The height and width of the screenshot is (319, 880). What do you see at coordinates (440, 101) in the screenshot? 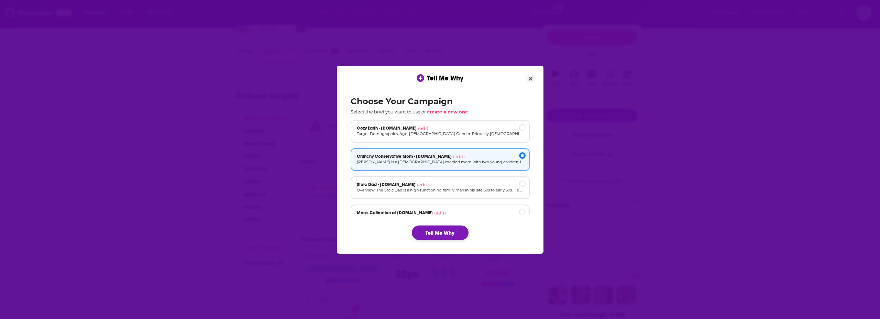
I see `h2: Choose Your Campaign` at bounding box center [440, 101].